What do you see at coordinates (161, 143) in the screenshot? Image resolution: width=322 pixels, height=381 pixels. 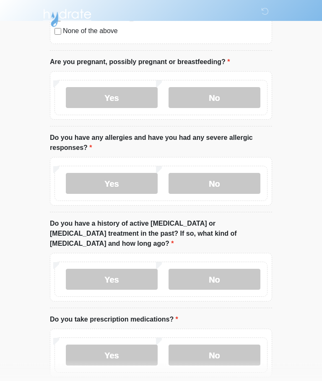 I see `label: Do you have any allergies and have you had any severe allergic responses?` at bounding box center [161, 143].